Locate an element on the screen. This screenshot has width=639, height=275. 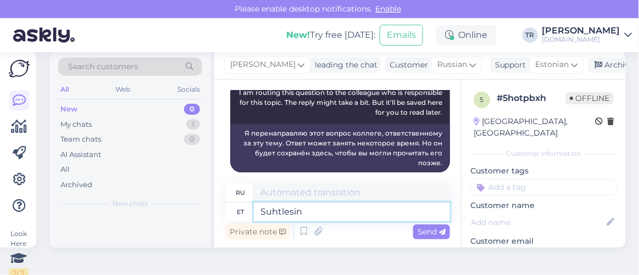
div: Archived is located at coordinates (76, 185).